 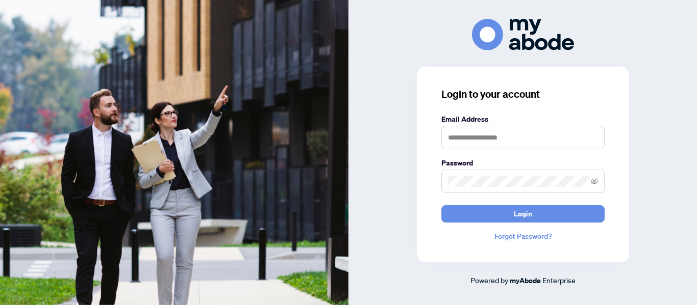 I want to click on span: Login, so click(x=523, y=214).